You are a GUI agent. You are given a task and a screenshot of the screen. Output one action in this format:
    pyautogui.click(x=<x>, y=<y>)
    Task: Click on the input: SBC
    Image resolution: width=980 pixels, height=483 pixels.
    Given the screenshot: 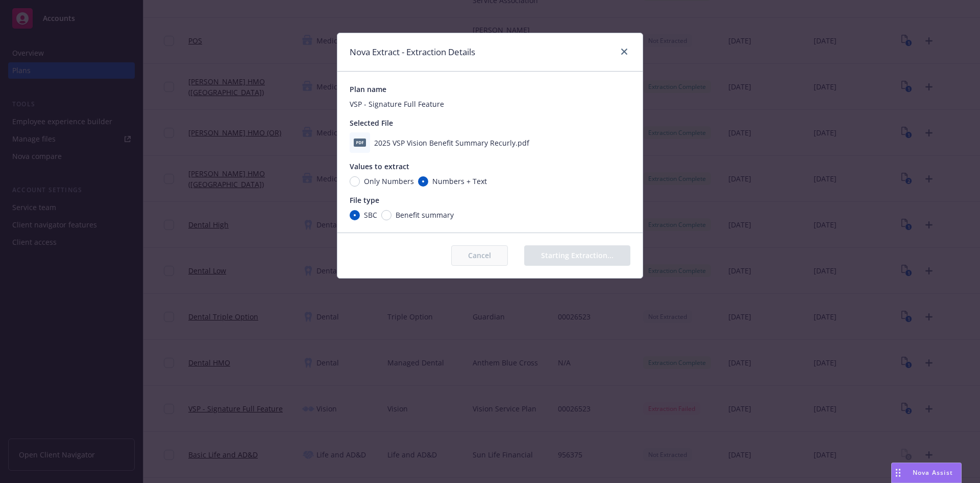 What is the action you would take?
    pyautogui.click(x=355, y=215)
    